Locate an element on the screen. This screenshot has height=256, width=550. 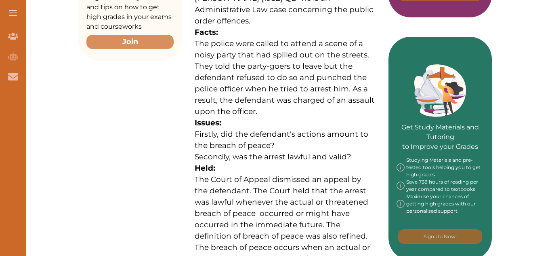
strong: Issues: is located at coordinates (208, 122).